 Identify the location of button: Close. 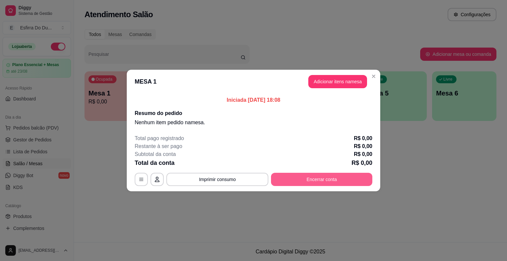
(373, 76).